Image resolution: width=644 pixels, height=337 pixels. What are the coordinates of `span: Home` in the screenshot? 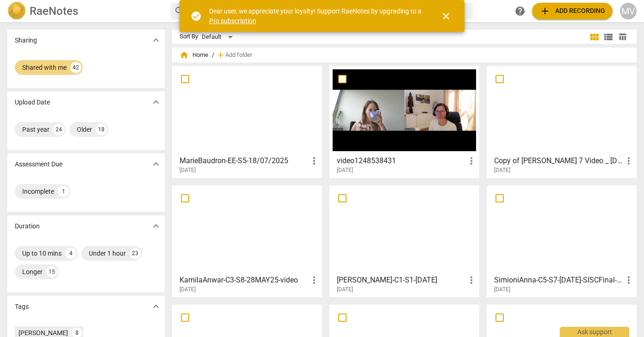 It's located at (194, 55).